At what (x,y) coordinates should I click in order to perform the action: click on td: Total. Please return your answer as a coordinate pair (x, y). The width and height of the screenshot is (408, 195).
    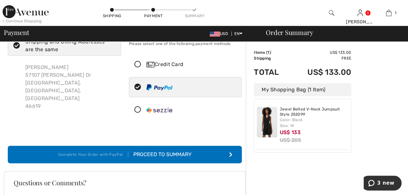
    Looking at the image, I should click on (271, 72).